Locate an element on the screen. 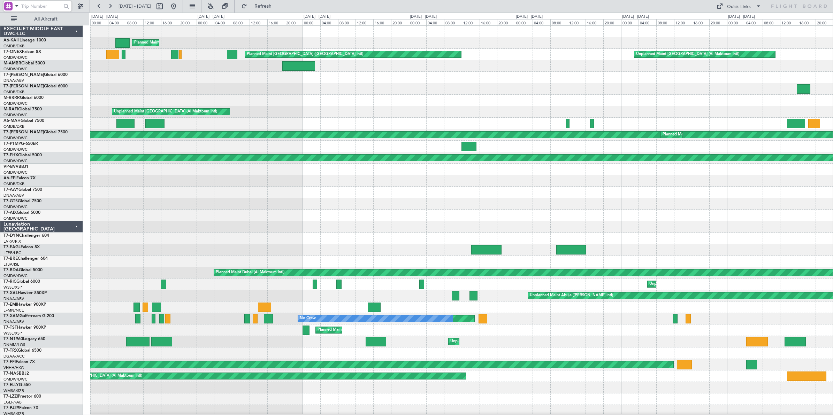  a: T7-RICGlobal 6000 is located at coordinates (22, 282).